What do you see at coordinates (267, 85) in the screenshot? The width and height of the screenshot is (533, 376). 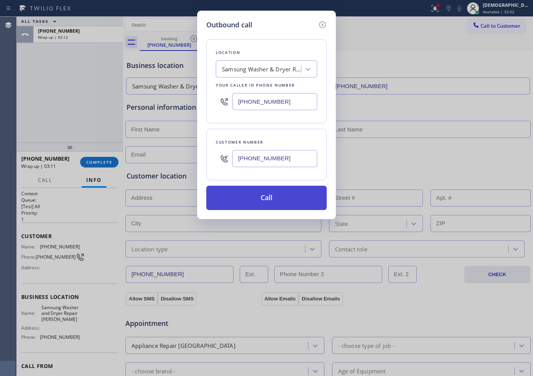 I see `div: Your caller id phone number` at bounding box center [267, 85].